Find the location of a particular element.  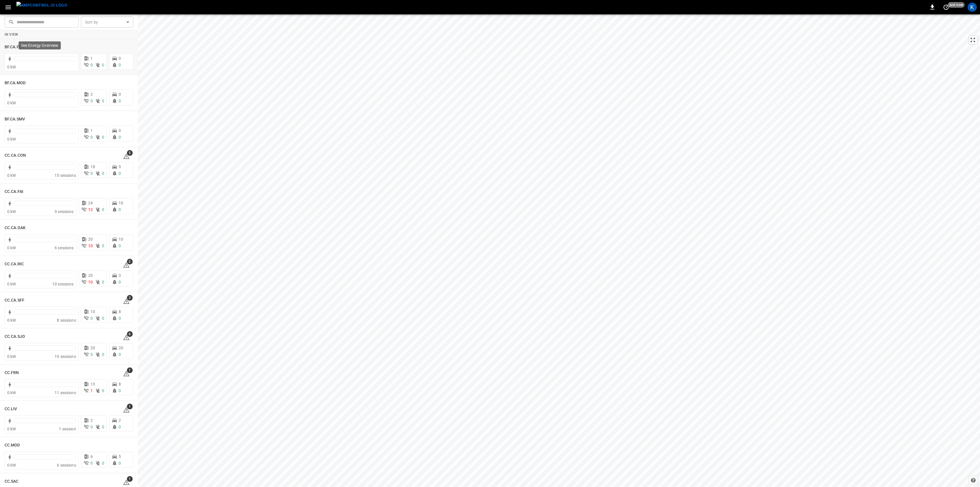

span: 1 session is located at coordinates (67, 429).